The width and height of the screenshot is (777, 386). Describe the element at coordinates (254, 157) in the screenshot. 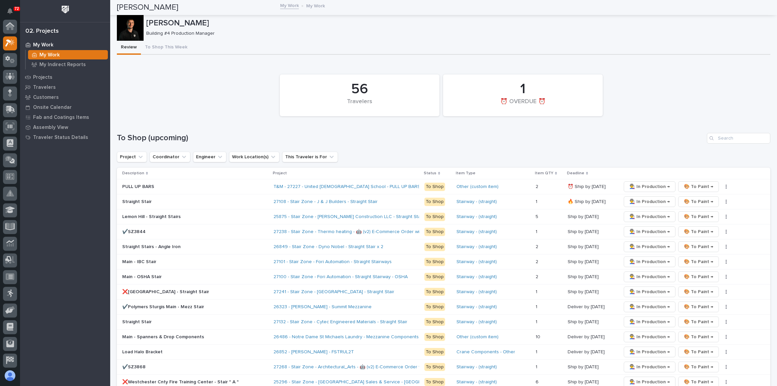

I see `button: Work Location(s)` at that location.